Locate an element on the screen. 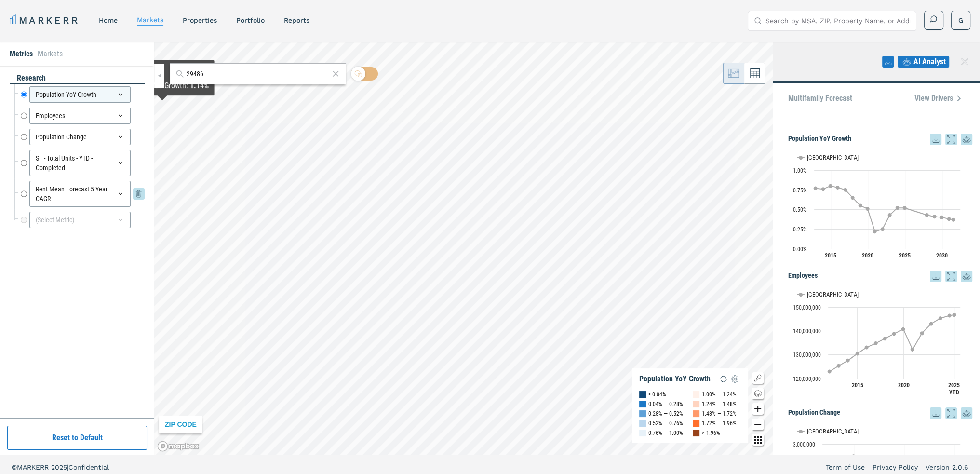 The width and height of the screenshot is (980, 474). text: 2025 is located at coordinates (905, 256).